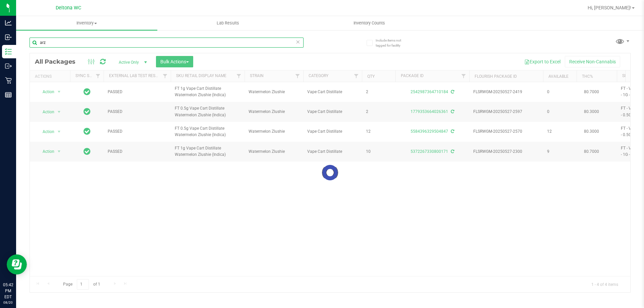 The width and height of the screenshot is (644, 308). Describe the element at coordinates (298, 42) in the screenshot. I see `span: Clear` at that location.